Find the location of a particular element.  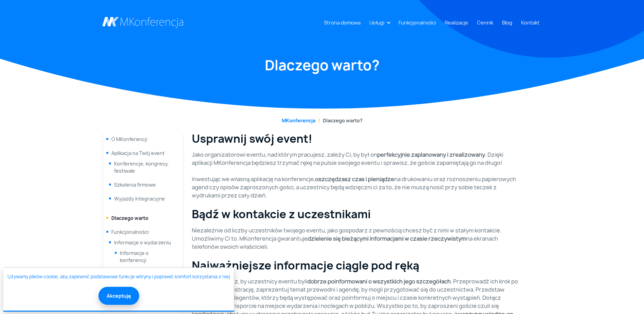

h2: Najważniejsze informacje ciągle pod ręką is located at coordinates (356, 266).